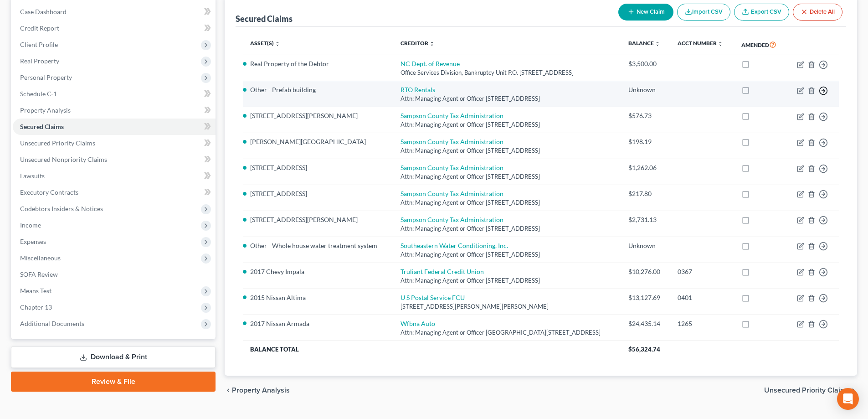 Image resolution: width=868 pixels, height=419 pixels. I want to click on a: Wfbna Auto, so click(418, 323).